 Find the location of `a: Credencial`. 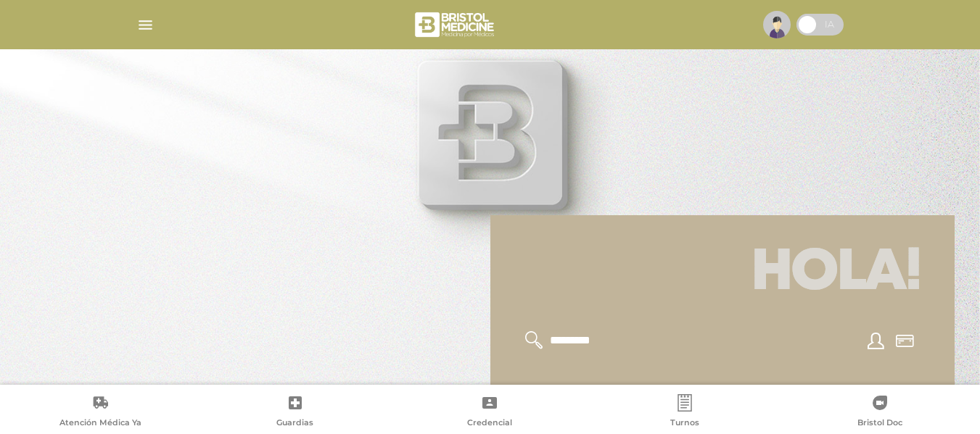

a: Credencial is located at coordinates (489, 413).